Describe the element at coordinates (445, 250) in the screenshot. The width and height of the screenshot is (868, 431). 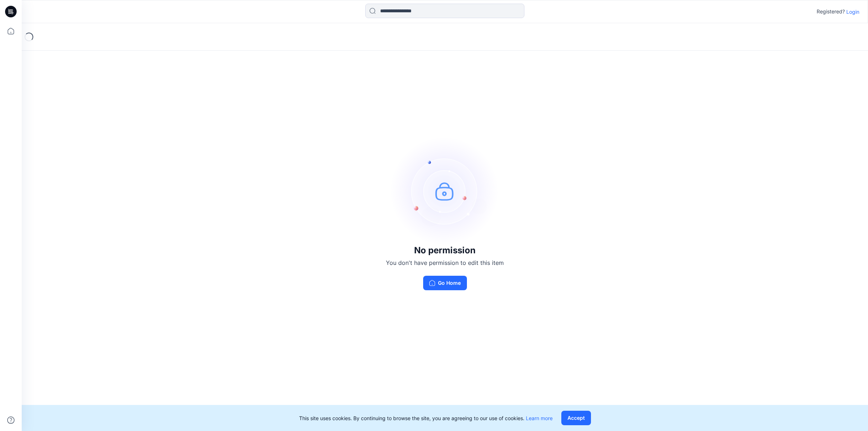
I see `h3: No permission` at that location.